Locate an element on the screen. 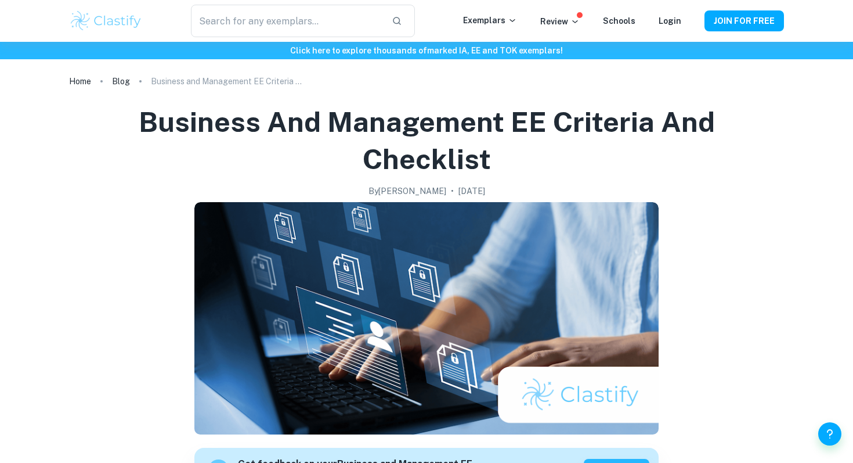 The image size is (853, 463). a: JOIN FOR FREE is located at coordinates (744, 21).